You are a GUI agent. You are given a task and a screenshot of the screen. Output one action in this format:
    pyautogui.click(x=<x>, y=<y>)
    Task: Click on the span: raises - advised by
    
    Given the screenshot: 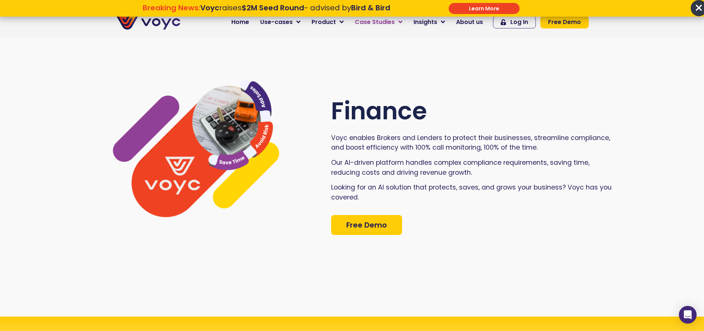 What is the action you would take?
    pyautogui.click(x=295, y=8)
    